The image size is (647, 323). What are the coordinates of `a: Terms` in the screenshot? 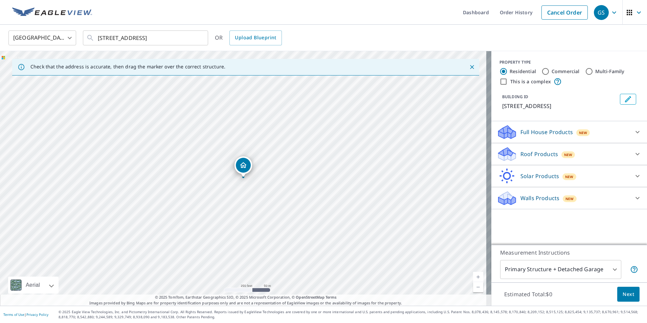 It's located at (331, 297).